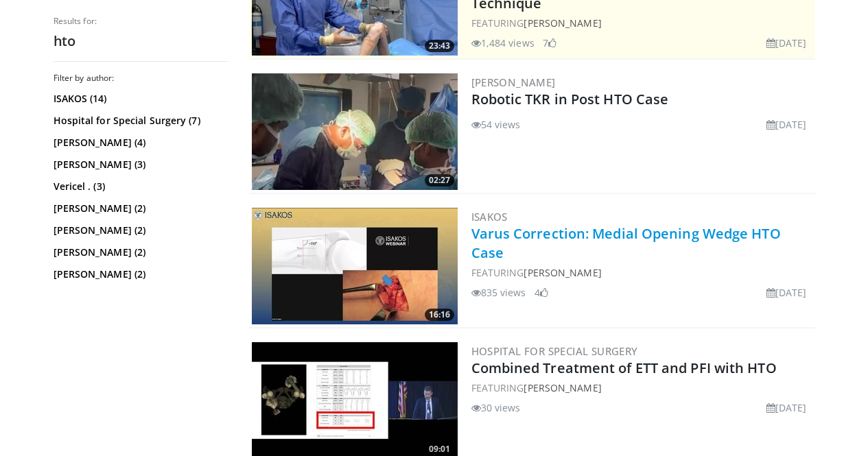  What do you see at coordinates (503, 42) in the screenshot?
I see `li: 1,484 views` at bounding box center [503, 42].